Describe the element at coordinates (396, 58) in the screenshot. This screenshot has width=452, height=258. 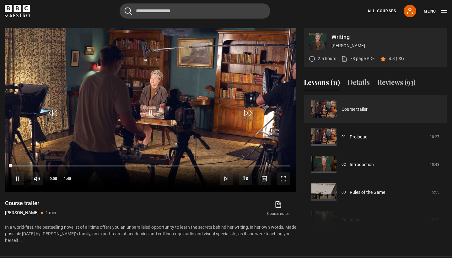
I see `p: 4.3 (93)` at that location.